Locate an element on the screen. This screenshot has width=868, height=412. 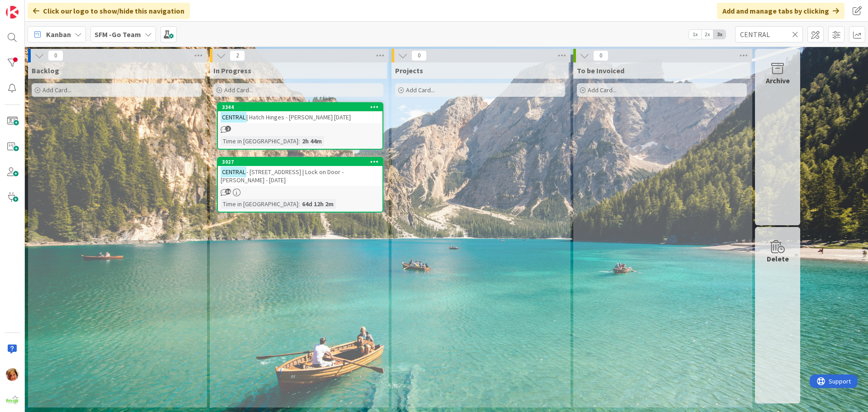
img: Visit kanbanzone.com is located at coordinates (12, 12).